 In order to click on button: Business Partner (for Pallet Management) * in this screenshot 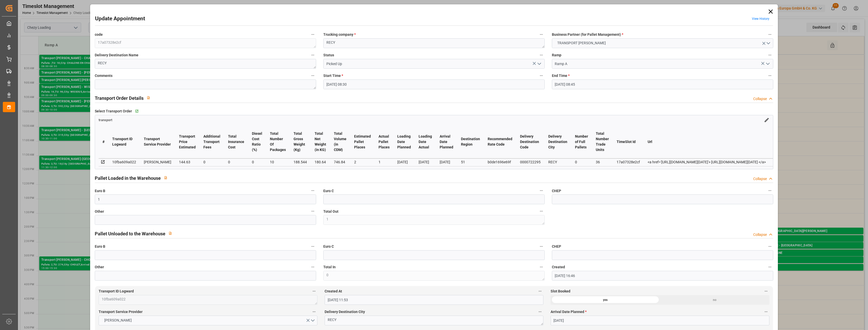, I will do `click(770, 34)`.